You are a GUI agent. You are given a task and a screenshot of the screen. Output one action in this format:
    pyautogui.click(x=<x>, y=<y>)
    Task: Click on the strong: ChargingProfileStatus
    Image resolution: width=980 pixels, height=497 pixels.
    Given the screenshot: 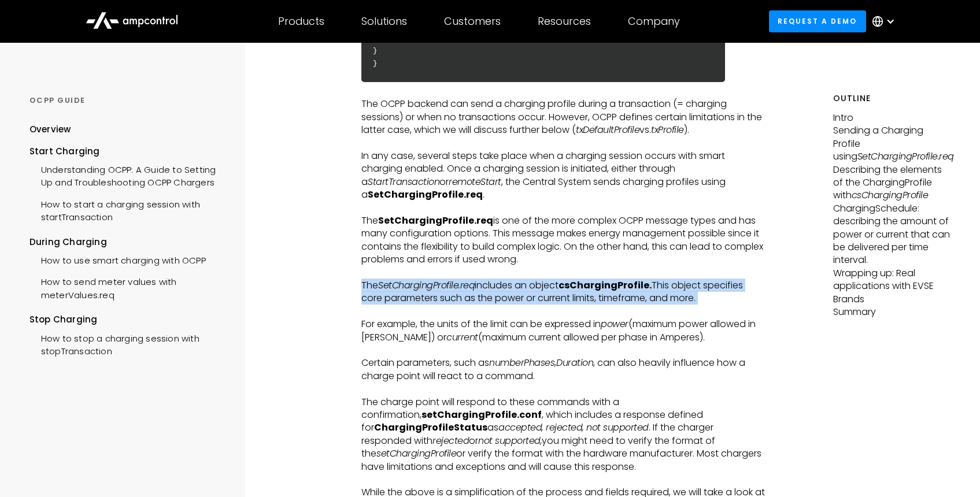 What is the action you would take?
    pyautogui.click(x=431, y=427)
    